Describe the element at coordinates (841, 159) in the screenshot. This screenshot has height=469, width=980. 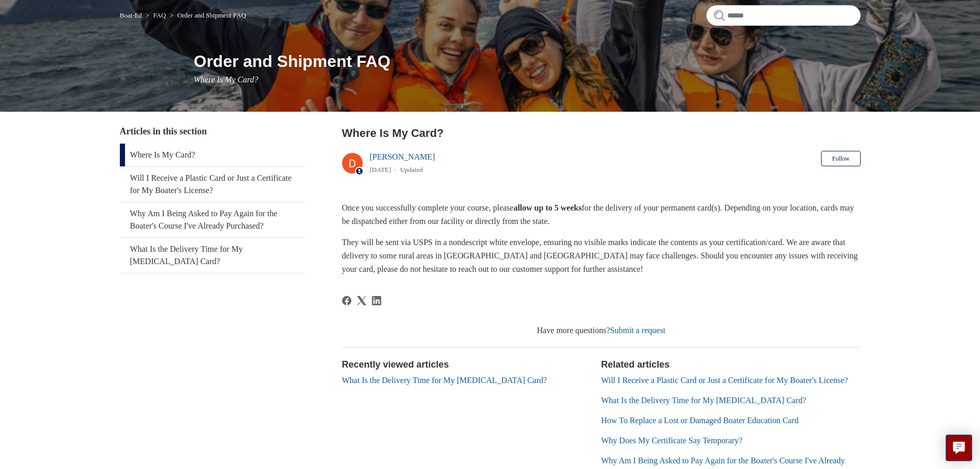
I see `button: Follow Article` at that location.